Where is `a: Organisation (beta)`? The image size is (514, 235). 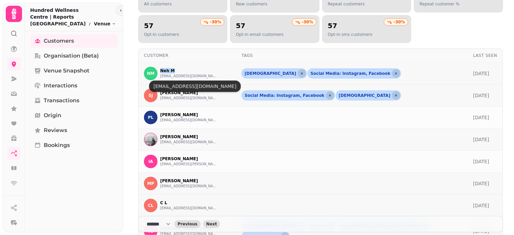 a: Organisation (beta) is located at coordinates (74, 56).